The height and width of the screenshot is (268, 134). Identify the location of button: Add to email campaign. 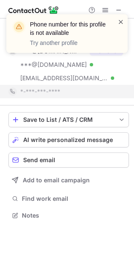
(68, 180).